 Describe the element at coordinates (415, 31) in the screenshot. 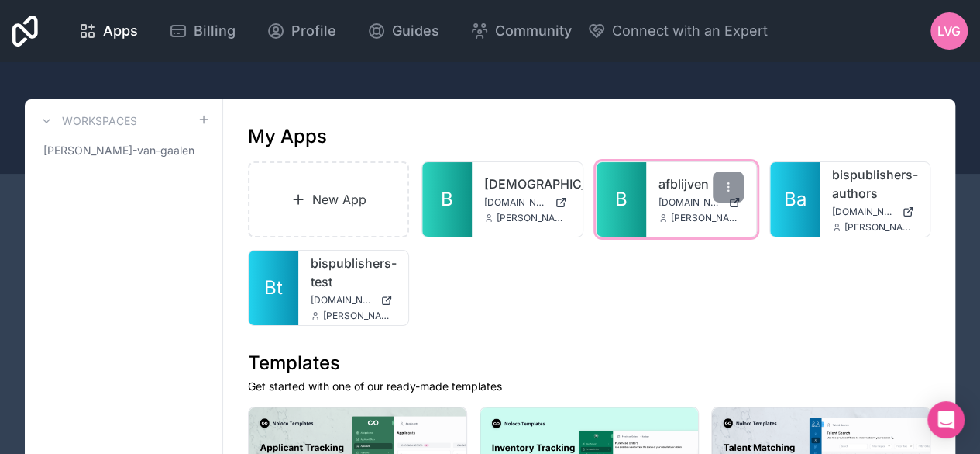

I see `span: Guides` at that location.